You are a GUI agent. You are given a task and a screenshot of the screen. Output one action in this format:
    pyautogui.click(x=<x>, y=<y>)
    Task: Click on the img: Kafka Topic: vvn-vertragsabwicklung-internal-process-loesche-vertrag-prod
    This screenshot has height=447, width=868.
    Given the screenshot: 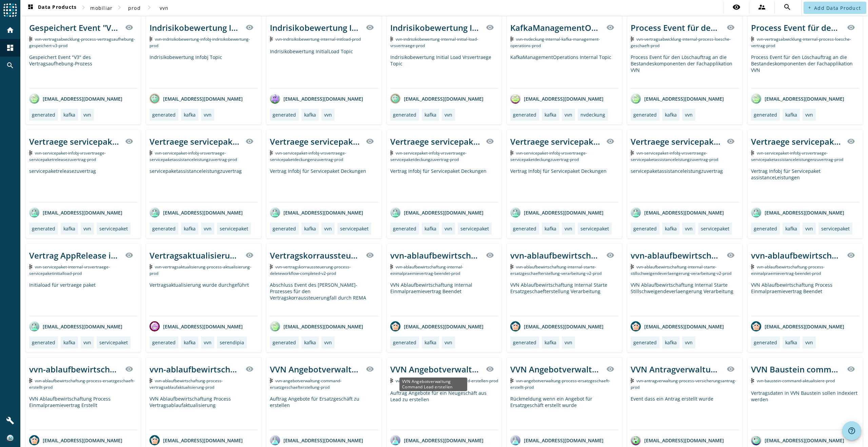 What is the action you would take?
    pyautogui.click(x=752, y=39)
    